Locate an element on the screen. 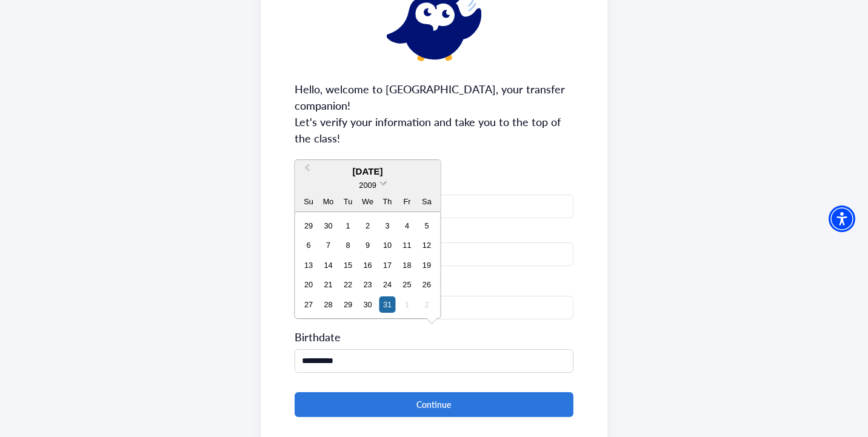 The width and height of the screenshot is (868, 437). div: Choose Tuesday, December 1st, 2009 is located at coordinates (347, 226).